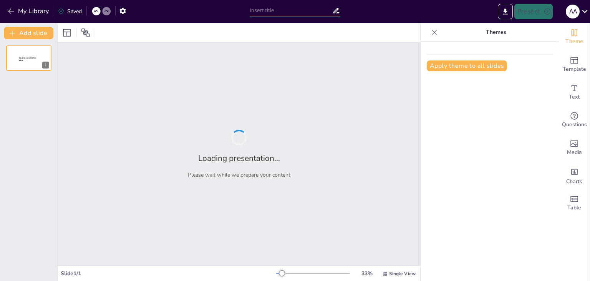 This screenshot has width=590, height=281. I want to click on div: Get real-time input from your audience, so click(575, 120).